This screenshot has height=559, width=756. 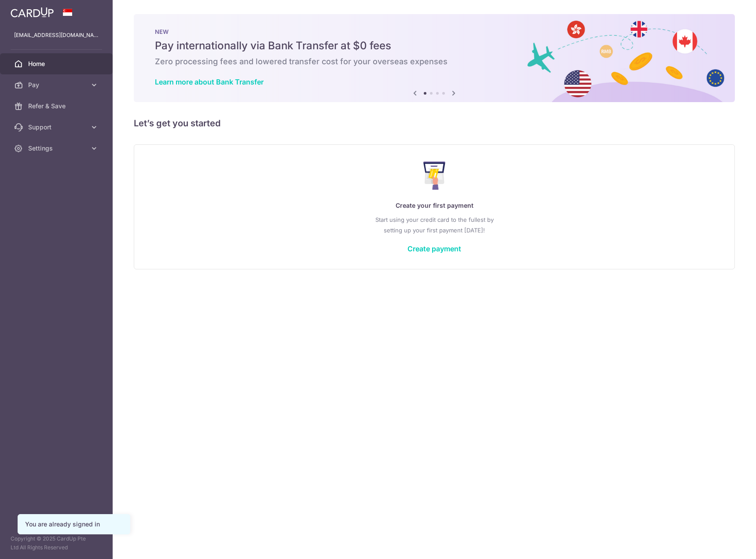 I want to click on img: CardUp, so click(x=32, y=12).